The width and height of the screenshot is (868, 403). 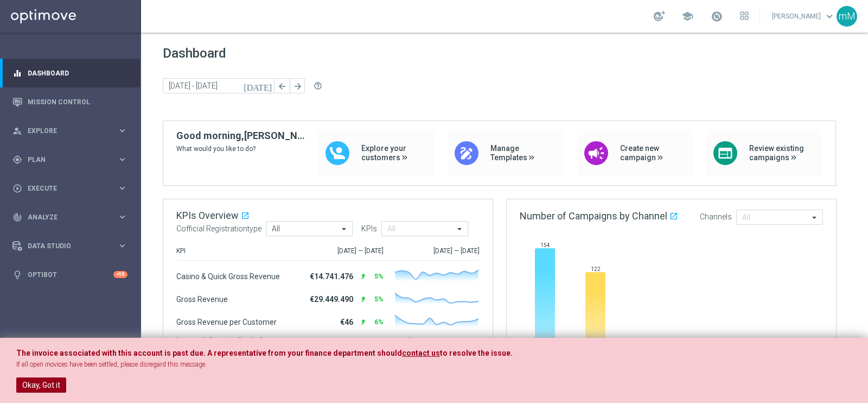 What do you see at coordinates (78, 73) in the screenshot?
I see `a: Dashboard` at bounding box center [78, 73].